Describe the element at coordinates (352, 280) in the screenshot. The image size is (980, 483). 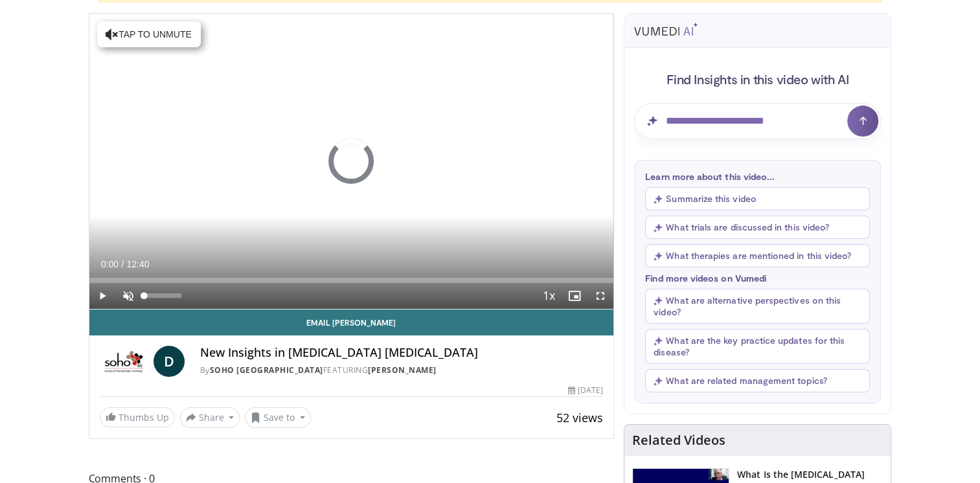
I see `div: Progress Bar` at that location.